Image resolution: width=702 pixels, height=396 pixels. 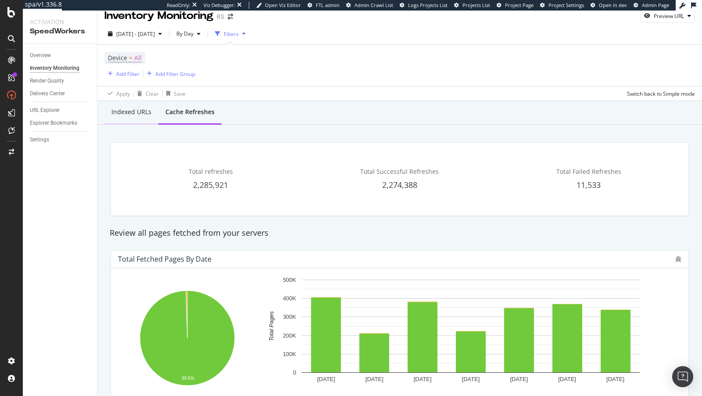 I want to click on div: Save, so click(x=179, y=93).